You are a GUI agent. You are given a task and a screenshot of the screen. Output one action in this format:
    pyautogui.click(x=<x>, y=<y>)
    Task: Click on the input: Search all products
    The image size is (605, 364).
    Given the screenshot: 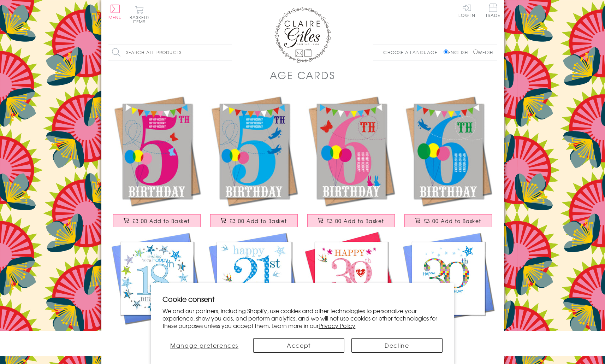 What is the action you would take?
    pyautogui.click(x=170, y=52)
    